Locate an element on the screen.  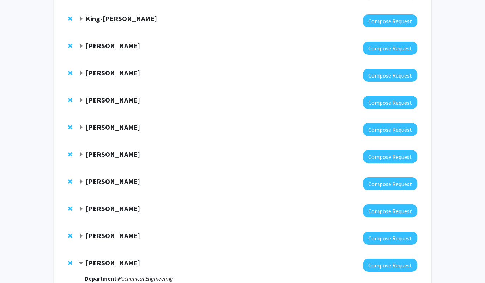
span: Expand Zainab Rustam Bookmark is located at coordinates (81, 237).